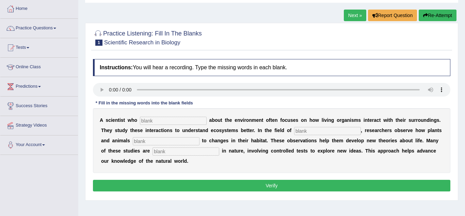 The width and height of the screenshot is (465, 216). What do you see at coordinates (272, 67) in the screenshot?
I see `h4: You will hear a recording. Type the missing words in each blank.` at bounding box center [272, 67].